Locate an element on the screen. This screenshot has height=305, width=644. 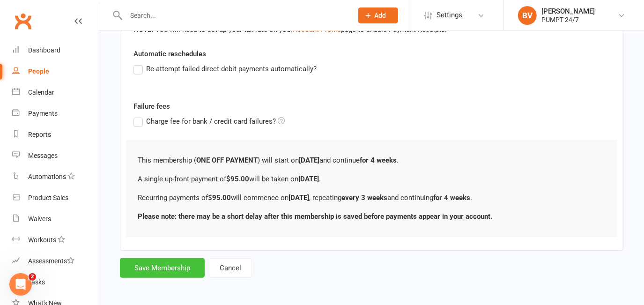
a: Messages is located at coordinates (55, 155).